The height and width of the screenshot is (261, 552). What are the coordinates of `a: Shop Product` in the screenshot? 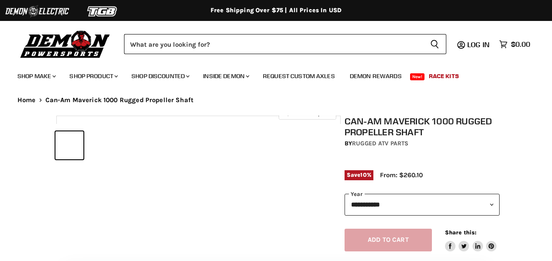 It's located at (93, 76).